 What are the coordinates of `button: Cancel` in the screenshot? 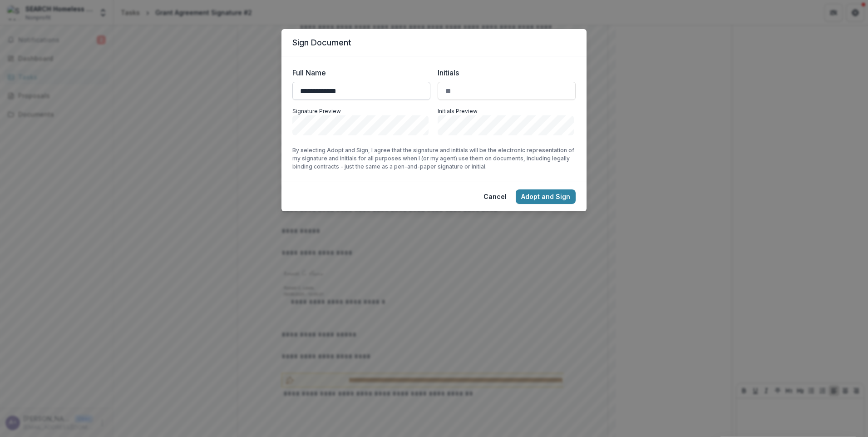 It's located at (495, 197).